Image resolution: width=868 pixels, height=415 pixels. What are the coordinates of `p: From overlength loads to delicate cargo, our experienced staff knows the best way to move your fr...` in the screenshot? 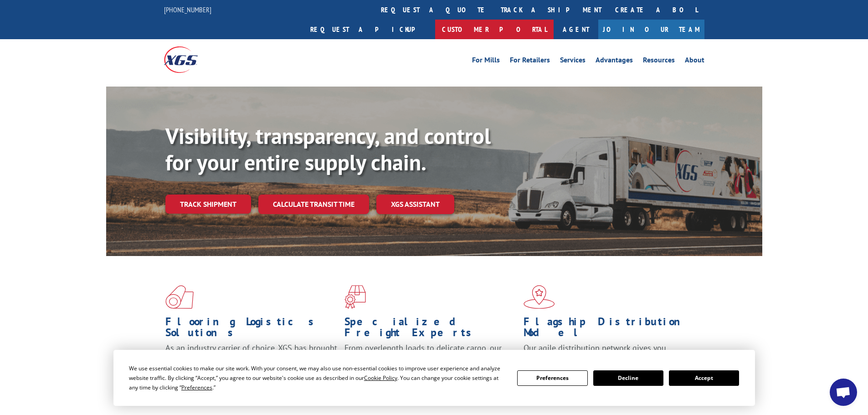 It's located at (430, 363).